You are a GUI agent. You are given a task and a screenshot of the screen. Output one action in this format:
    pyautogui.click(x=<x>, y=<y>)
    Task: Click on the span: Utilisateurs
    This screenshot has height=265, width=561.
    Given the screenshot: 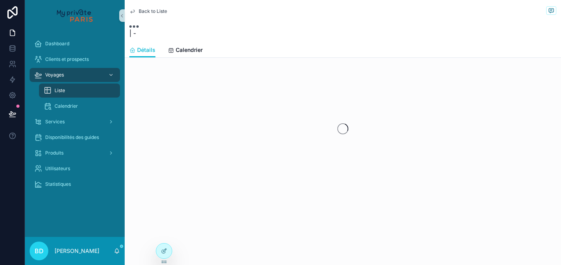 What is the action you would take?
    pyautogui.click(x=58, y=168)
    